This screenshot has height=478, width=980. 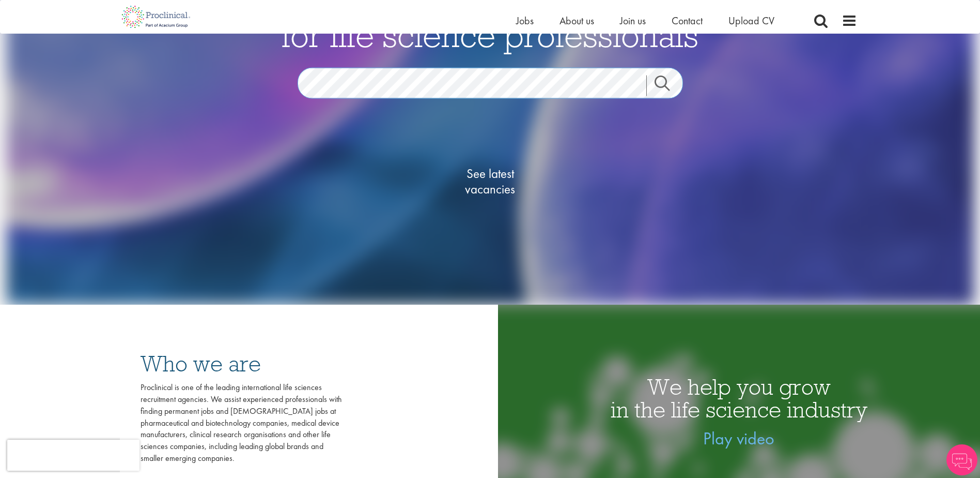 What do you see at coordinates (490, 182) in the screenshot?
I see `span: See latest vacancies` at bounding box center [490, 182].